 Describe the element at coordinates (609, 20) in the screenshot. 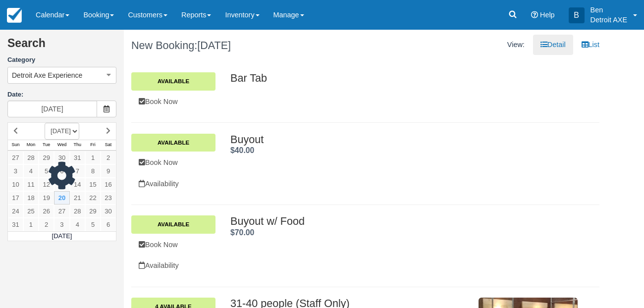

I see `p: Detroit AXE` at that location.